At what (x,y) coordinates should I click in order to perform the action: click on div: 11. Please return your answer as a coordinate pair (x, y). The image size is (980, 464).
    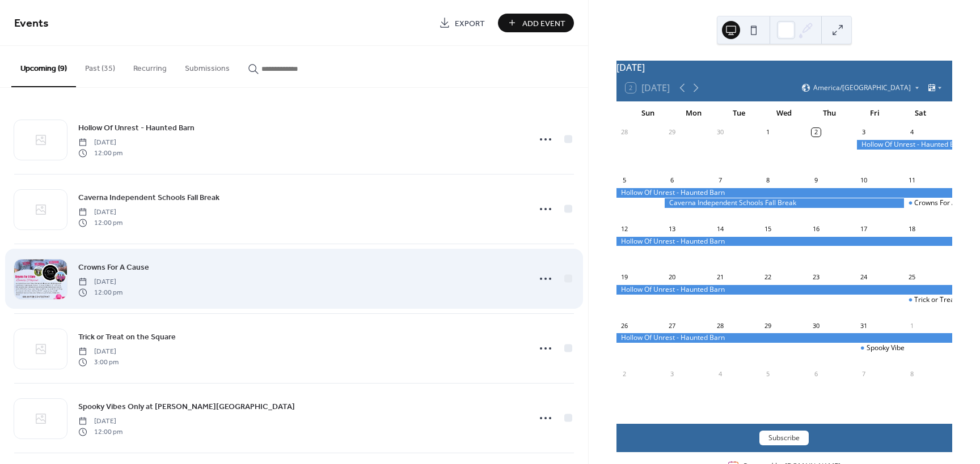
    Looking at the image, I should click on (912, 180).